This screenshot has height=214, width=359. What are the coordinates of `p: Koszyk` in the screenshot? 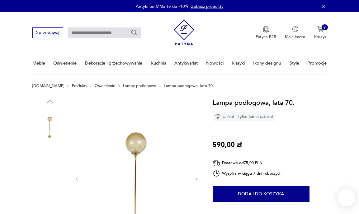 It's located at (321, 37).